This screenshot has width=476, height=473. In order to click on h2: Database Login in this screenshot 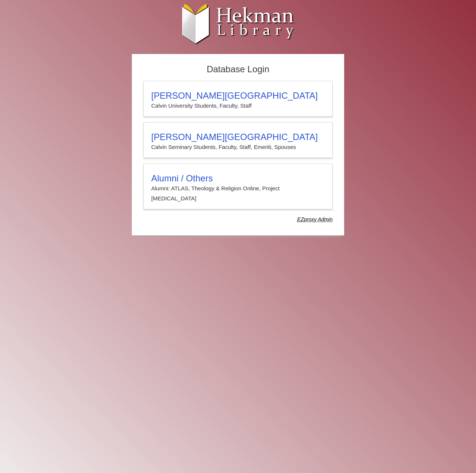, I will do `click(238, 69)`.